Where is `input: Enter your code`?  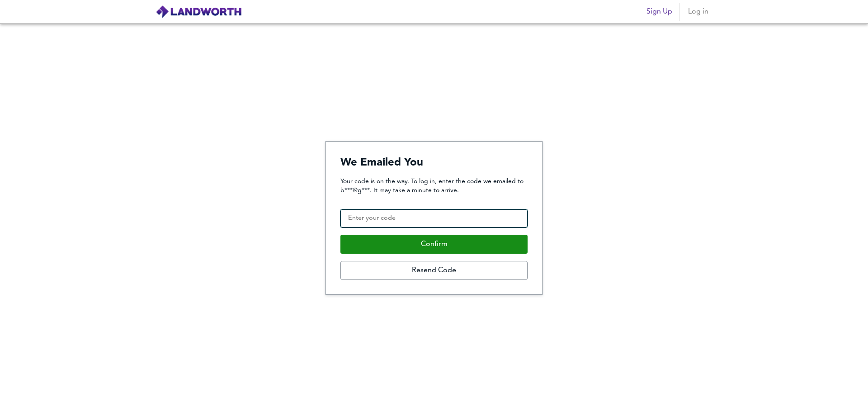 input: Enter your code is located at coordinates (434, 219).